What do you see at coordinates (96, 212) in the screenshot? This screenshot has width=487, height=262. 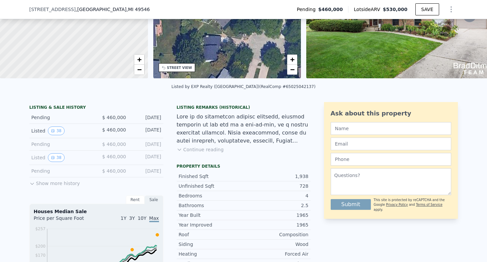 I see `div: Houses Median Sale` at bounding box center [96, 212].